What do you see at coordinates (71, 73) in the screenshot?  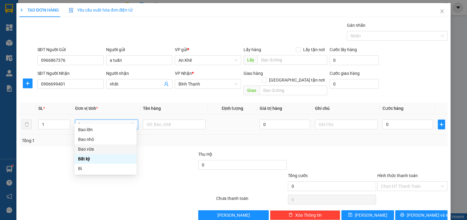 I see `div: SĐT Người Nhận` at bounding box center [71, 73].